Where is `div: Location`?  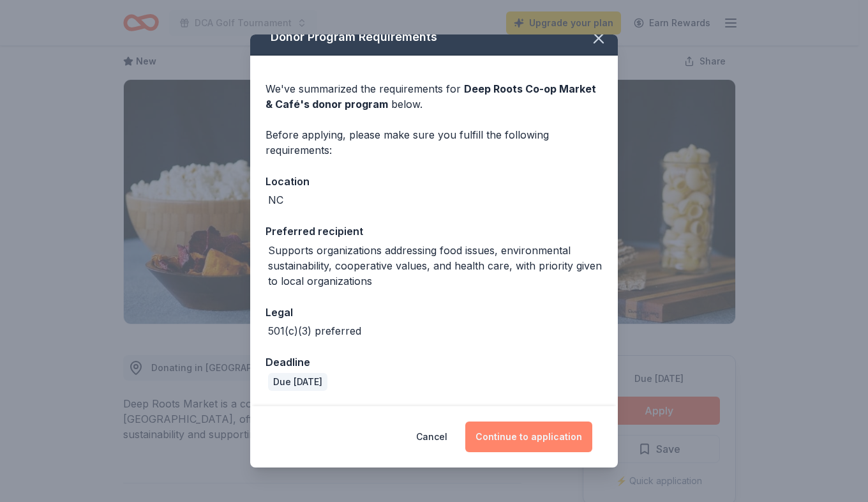
div: Location is located at coordinates (434, 182).